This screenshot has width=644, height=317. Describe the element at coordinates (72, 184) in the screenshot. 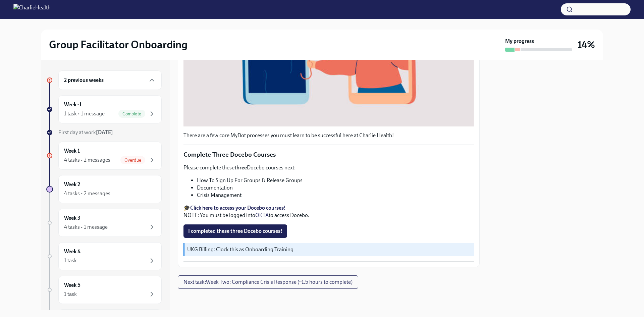

I see `h6: Week 2` at that location.